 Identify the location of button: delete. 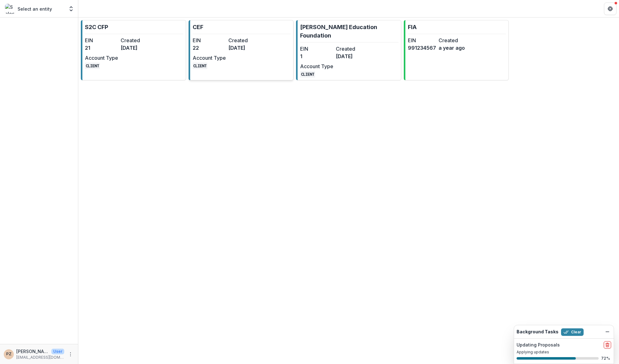
(608, 345).